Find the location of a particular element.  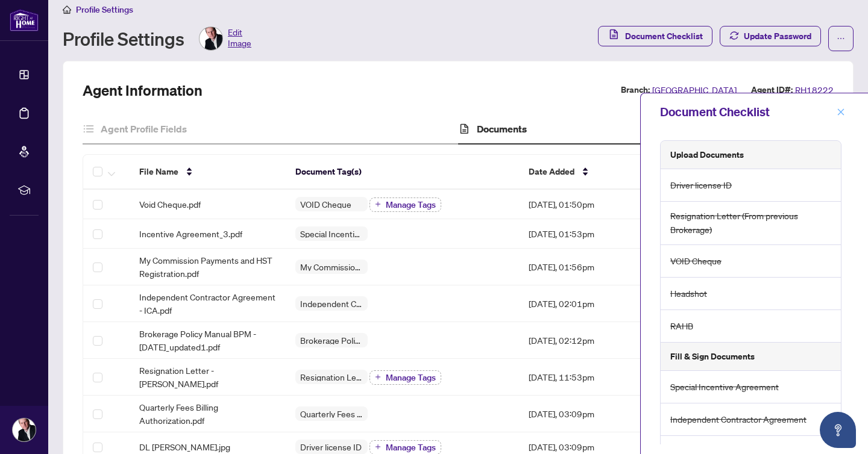

span: Date Added is located at coordinates (551, 172).